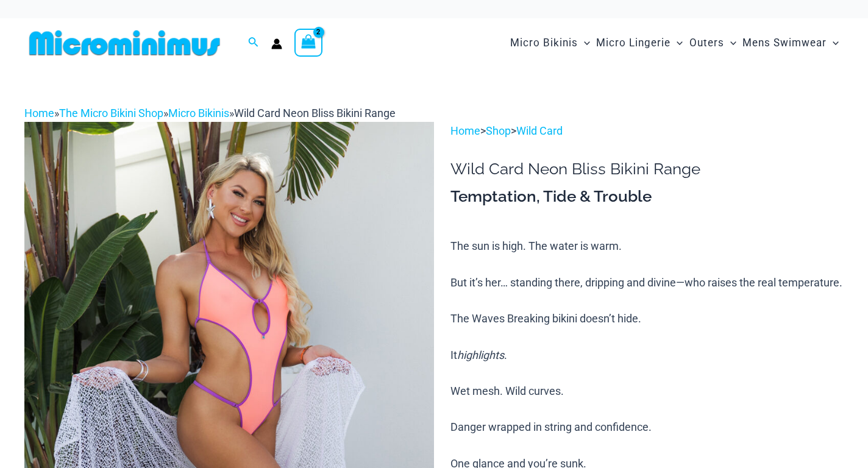 The width and height of the screenshot is (868, 468). Describe the element at coordinates (199, 113) in the screenshot. I see `a: Micro Bikinis` at that location.